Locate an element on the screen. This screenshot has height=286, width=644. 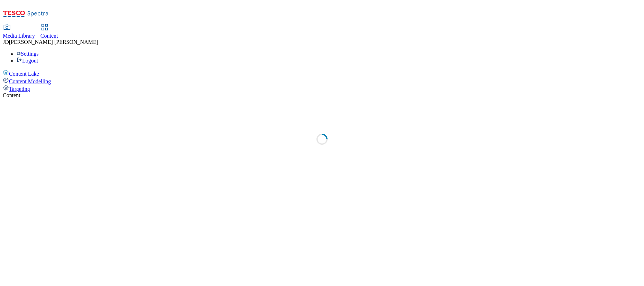
a: Targeting is located at coordinates (322, 89).